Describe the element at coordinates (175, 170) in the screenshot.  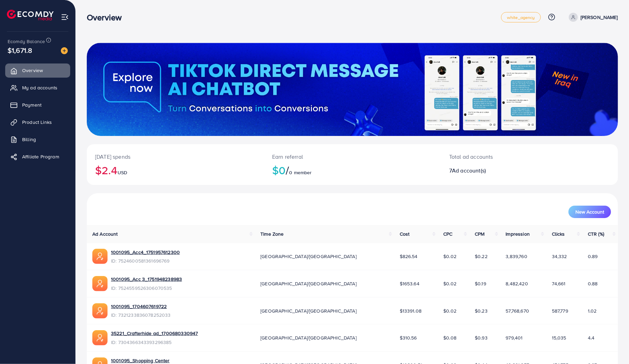
I see `h2: $2.4` at that location.